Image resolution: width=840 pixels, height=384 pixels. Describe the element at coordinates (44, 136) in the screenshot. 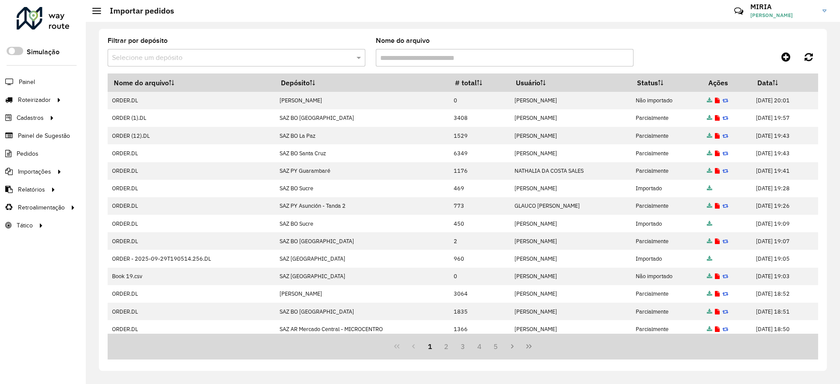

I see `span: Painel de Sugestão` at that location.